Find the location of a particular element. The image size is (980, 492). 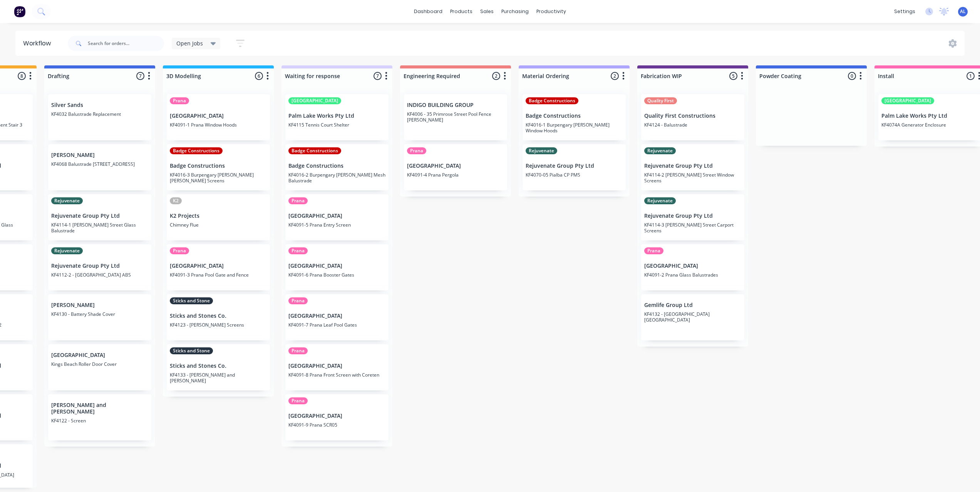

p: Quality First Constructions is located at coordinates (693, 116).